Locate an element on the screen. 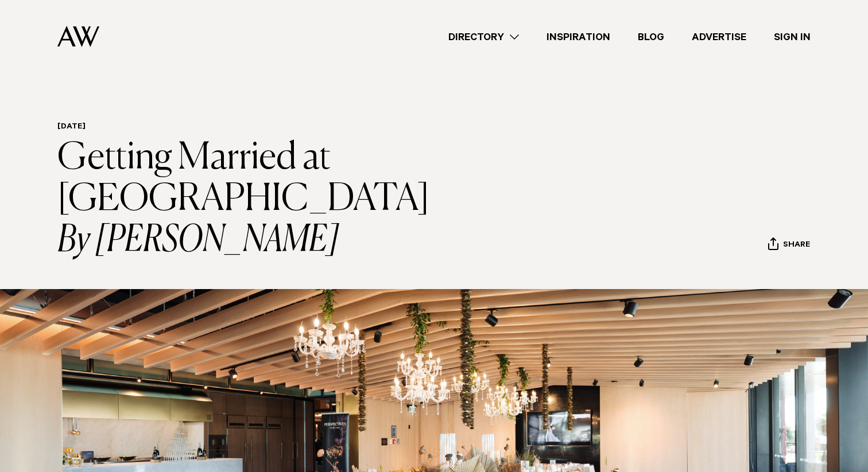  img: Auckland Weddings Logo is located at coordinates (78, 36).